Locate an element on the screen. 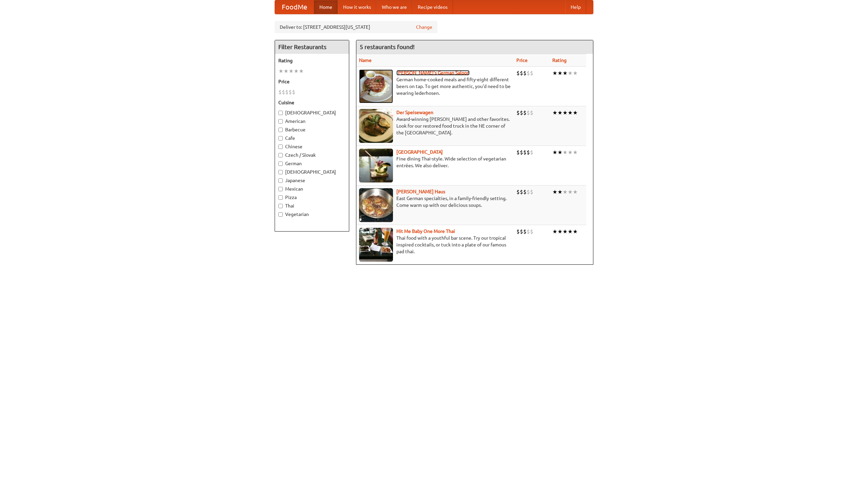 This screenshot has width=868, height=479. input: American is located at coordinates (280, 121).